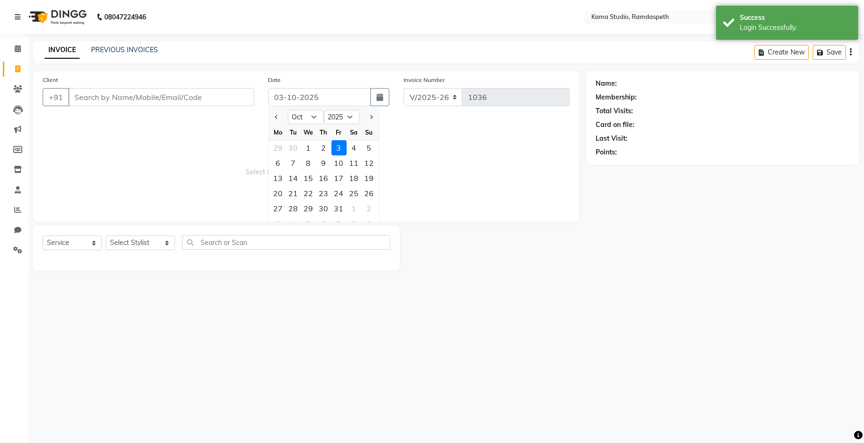  I want to click on div: 31, so click(339, 209).